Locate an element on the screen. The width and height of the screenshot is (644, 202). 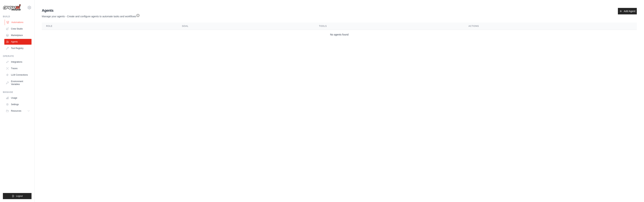
a: Tool Registry is located at coordinates (18, 48).